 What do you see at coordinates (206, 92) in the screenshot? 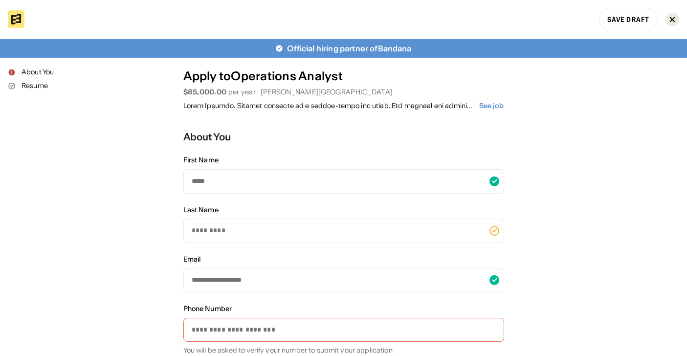
I see `div: $85,000.00` at bounding box center [206, 92].